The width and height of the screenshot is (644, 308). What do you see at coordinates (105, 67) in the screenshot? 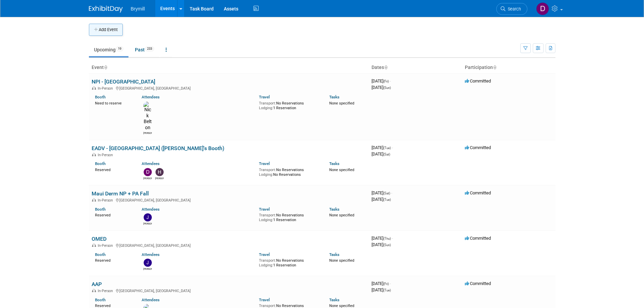
I see `a: Sort by Event Name` at bounding box center [105, 67].